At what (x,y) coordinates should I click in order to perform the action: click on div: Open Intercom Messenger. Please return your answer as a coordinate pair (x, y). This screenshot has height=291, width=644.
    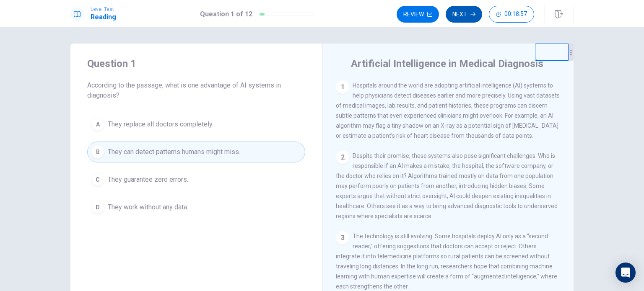
    Looking at the image, I should click on (625, 273).